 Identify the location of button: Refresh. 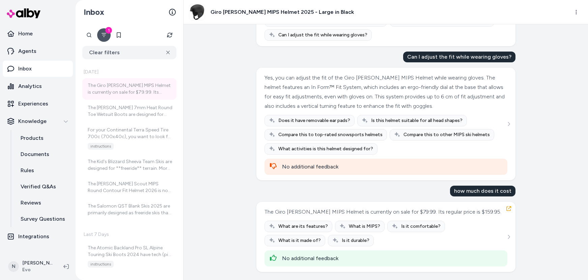
(170, 35).